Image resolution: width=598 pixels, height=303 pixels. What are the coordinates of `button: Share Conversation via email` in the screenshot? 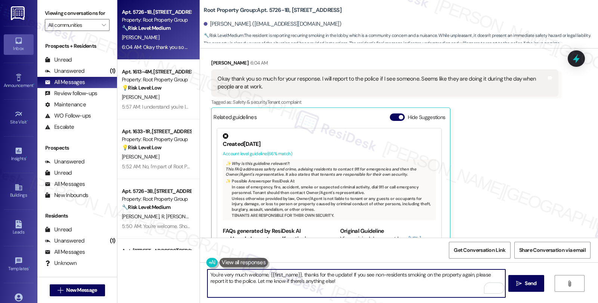 It's located at (552, 250).